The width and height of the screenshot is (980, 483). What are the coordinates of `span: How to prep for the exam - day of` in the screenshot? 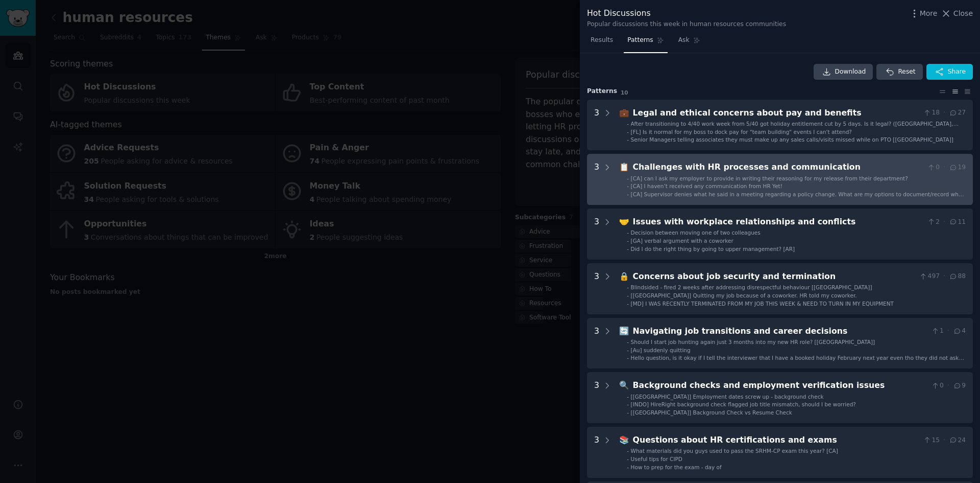 It's located at (676, 467).